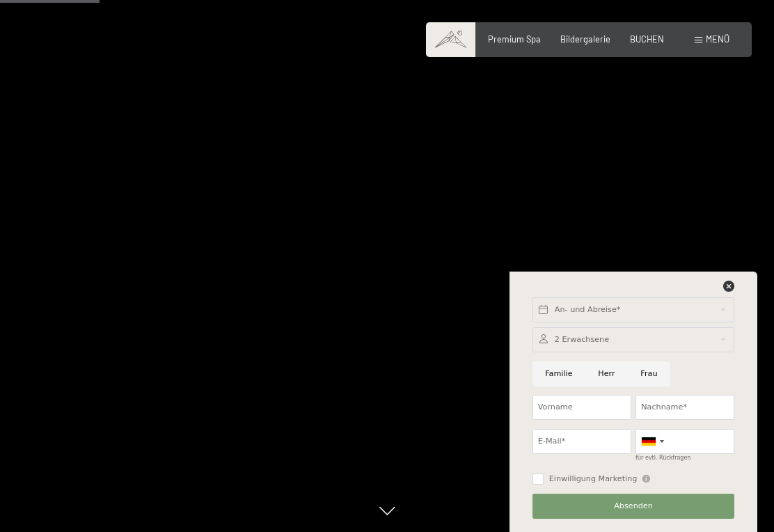  I want to click on span: Premium Spa, so click(515, 39).